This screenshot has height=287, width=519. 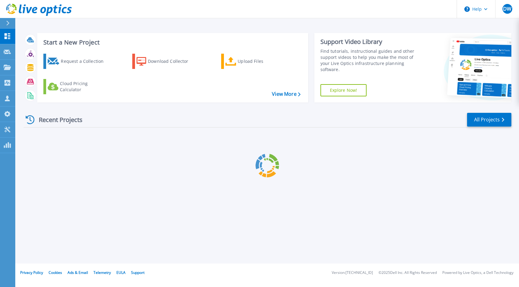 What do you see at coordinates (172, 42) in the screenshot?
I see `h3: Start a New Project` at bounding box center [172, 42].